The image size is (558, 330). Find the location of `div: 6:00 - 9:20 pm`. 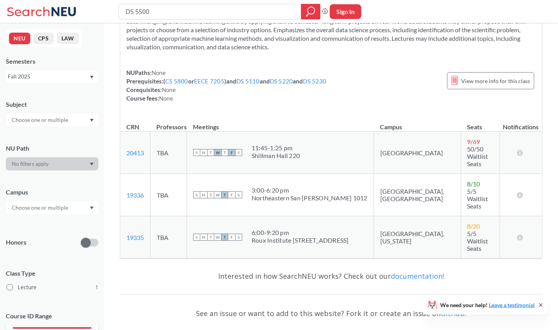

div: 6:00 - 9:20 pm is located at coordinates (300, 233).